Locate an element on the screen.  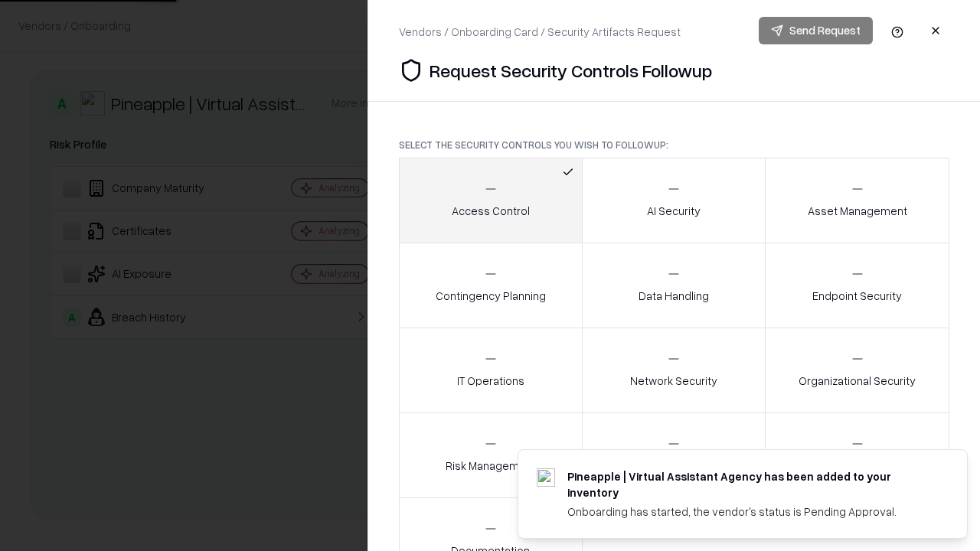
button: Threat Management is located at coordinates (857, 455).